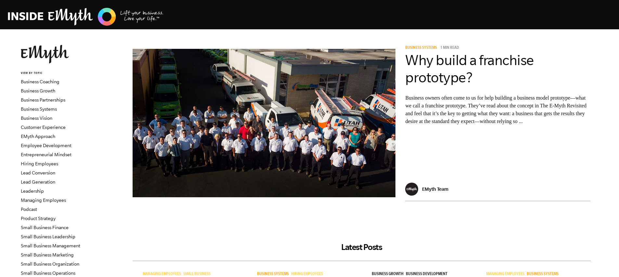  I want to click on a: Business Development, so click(428, 274).